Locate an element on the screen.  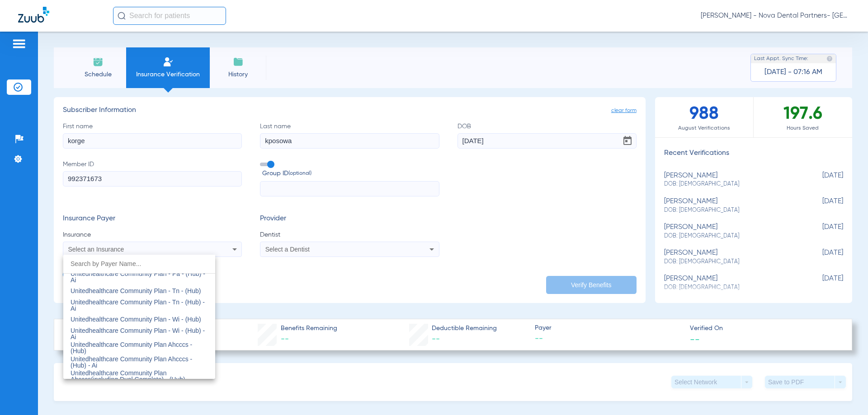
span: Unitedhealthcare Community Plan - Tn - (Hub) is located at coordinates (136, 291).